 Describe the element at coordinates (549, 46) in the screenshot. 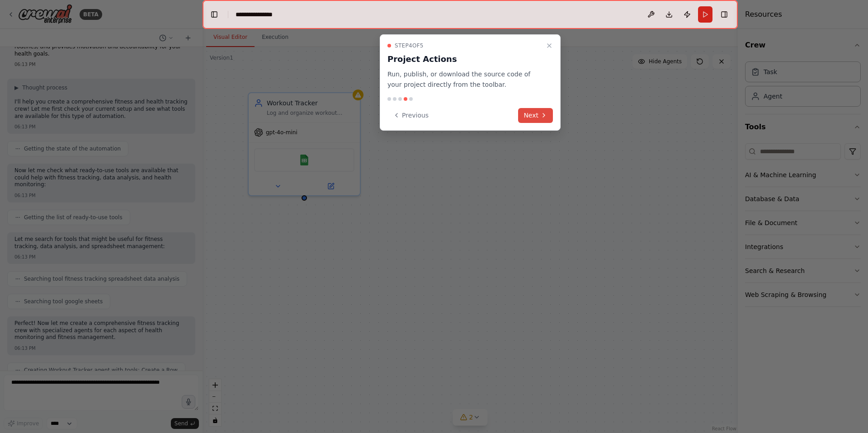

I see `button: Close walkthrough` at that location.